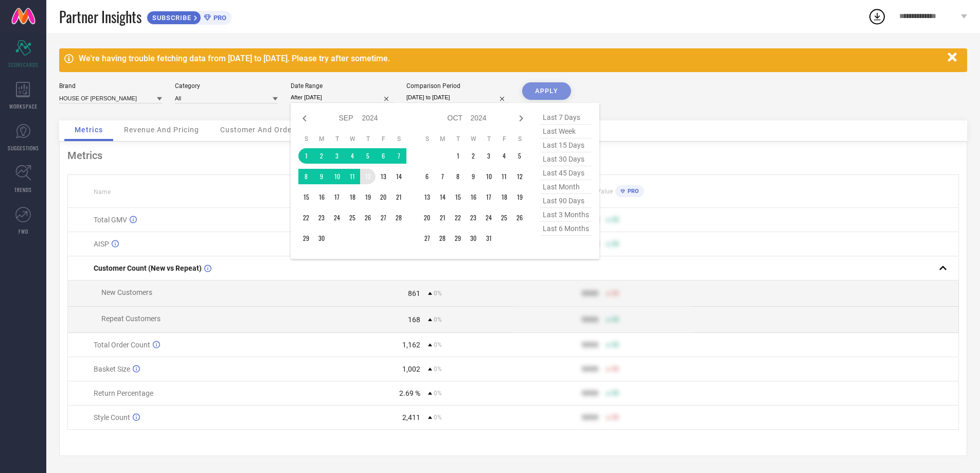  I want to click on td: Wed Oct 02 2024, so click(473, 156).